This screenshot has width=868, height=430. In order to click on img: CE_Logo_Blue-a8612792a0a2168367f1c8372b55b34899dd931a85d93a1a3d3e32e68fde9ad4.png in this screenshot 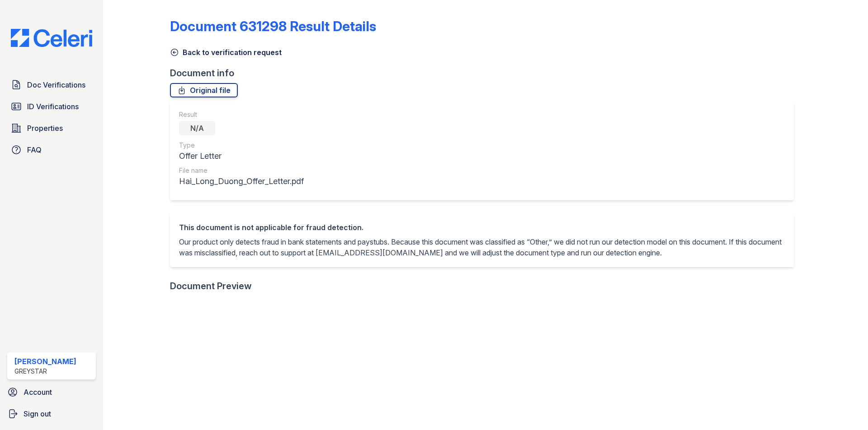, I will do `click(52, 38)`.